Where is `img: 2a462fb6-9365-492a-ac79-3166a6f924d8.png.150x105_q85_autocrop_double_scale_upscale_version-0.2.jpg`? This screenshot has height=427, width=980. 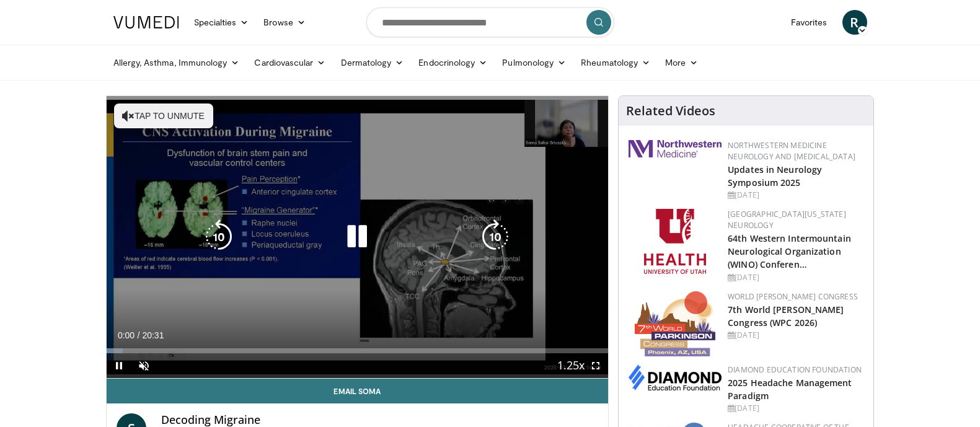 img: 2a462fb6-9365-492a-ac79-3166a6f924d8.png.150x105_q85_autocrop_double_scale_upscale_version-0.2.jpg is located at coordinates (675, 148).